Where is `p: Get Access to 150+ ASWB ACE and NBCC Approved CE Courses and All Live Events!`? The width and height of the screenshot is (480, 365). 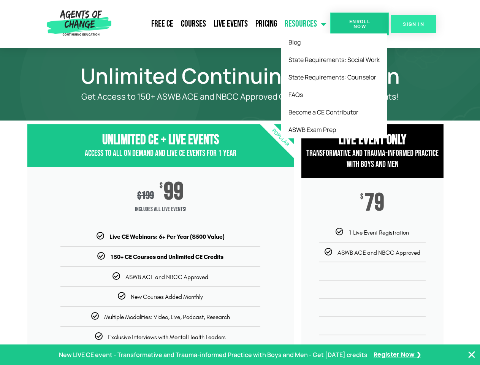 p: Get Access to 150+ ASWB ACE and NBCC Approved CE Courses and All Live Events! is located at coordinates (240, 97).